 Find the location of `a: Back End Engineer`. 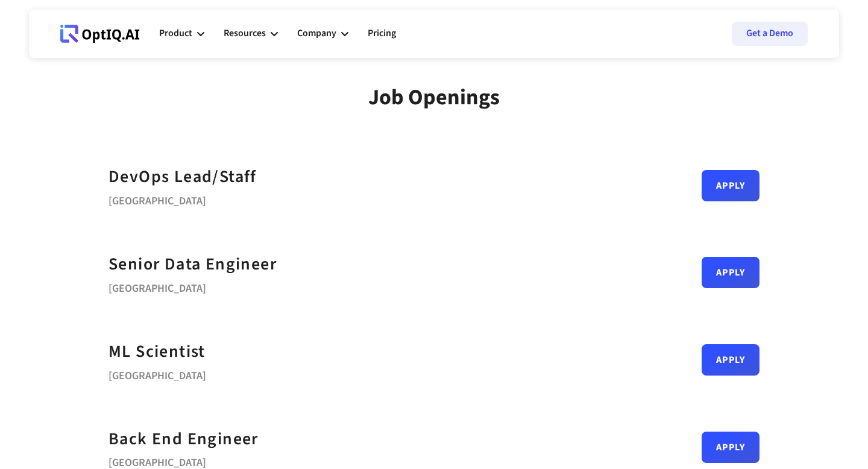

a: Back End Engineer is located at coordinates (183, 439).